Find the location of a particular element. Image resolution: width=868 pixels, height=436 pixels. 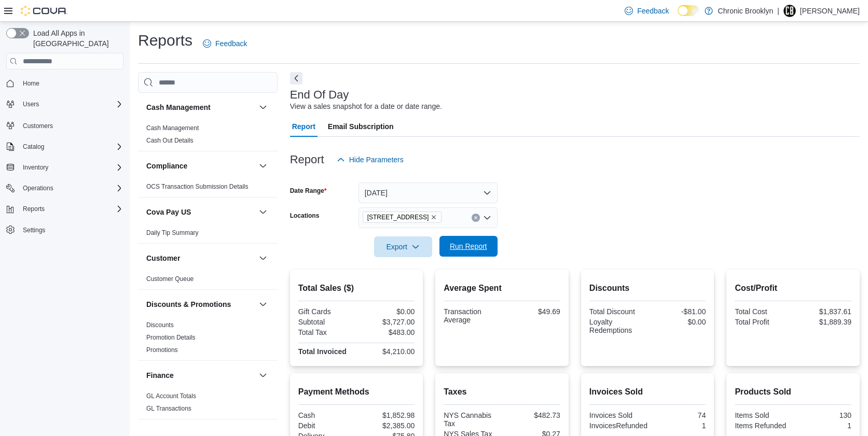

button: Cash Management is located at coordinates (263, 107).